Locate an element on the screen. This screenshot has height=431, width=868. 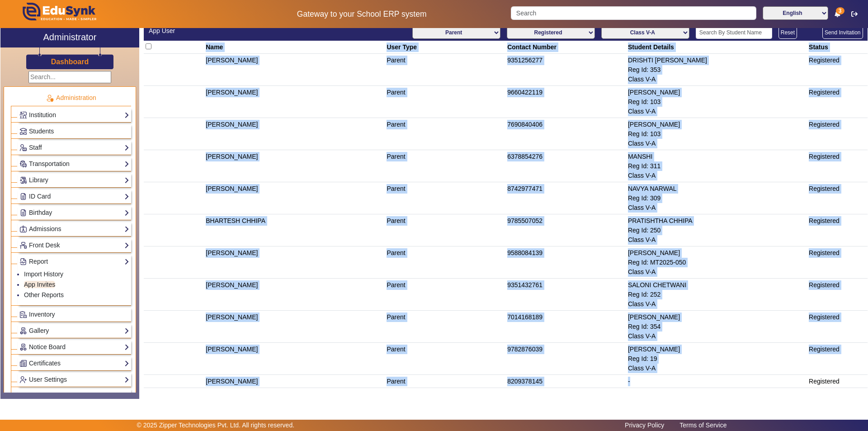
div: Reg Id: 311 is located at coordinates (717, 166).